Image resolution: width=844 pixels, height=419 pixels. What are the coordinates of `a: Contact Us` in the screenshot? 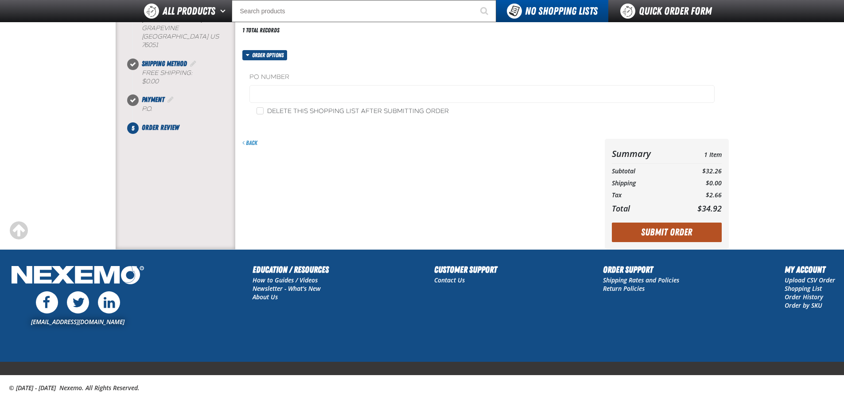 It's located at (449, 280).